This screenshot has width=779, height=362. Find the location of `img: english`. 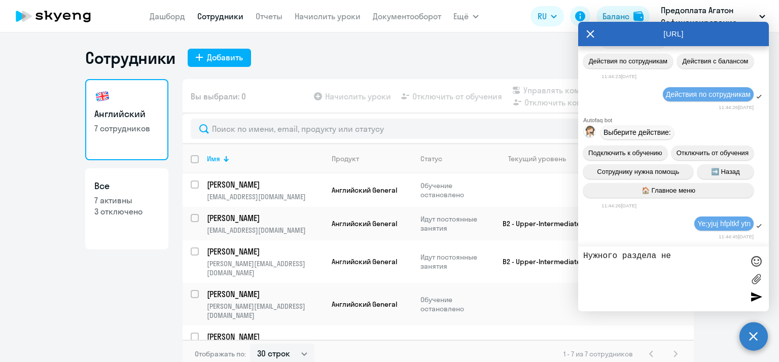

img: english is located at coordinates (102, 96).